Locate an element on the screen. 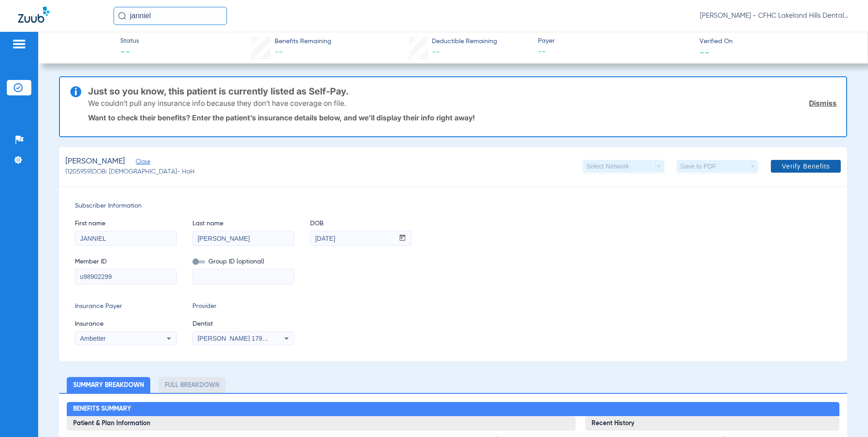 The height and width of the screenshot is (437, 868). span: Group ID (optional) is located at coordinates (243, 262).